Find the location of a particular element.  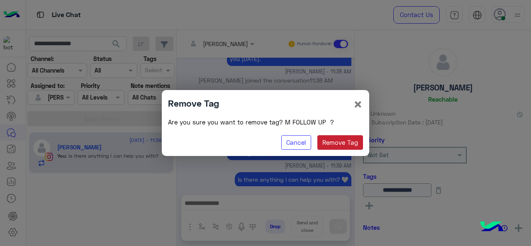

button: Remove Tag is located at coordinates (340, 143).